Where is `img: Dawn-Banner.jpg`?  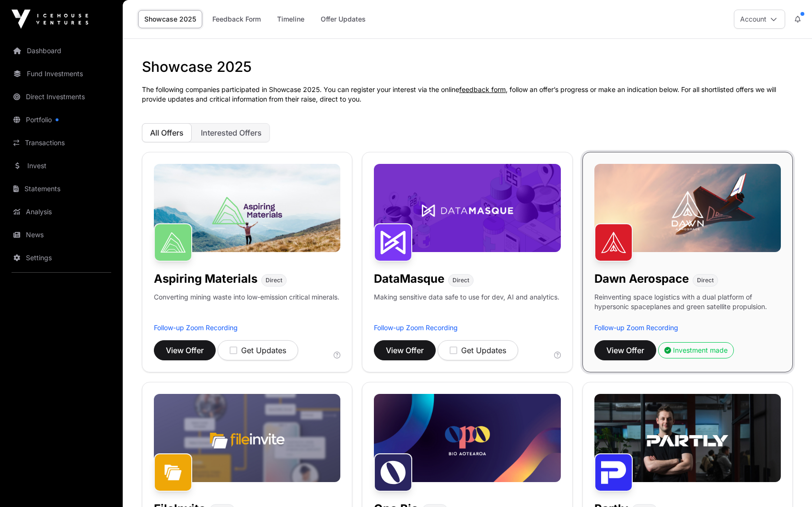 img: Dawn-Banner.jpg is located at coordinates (688, 208).